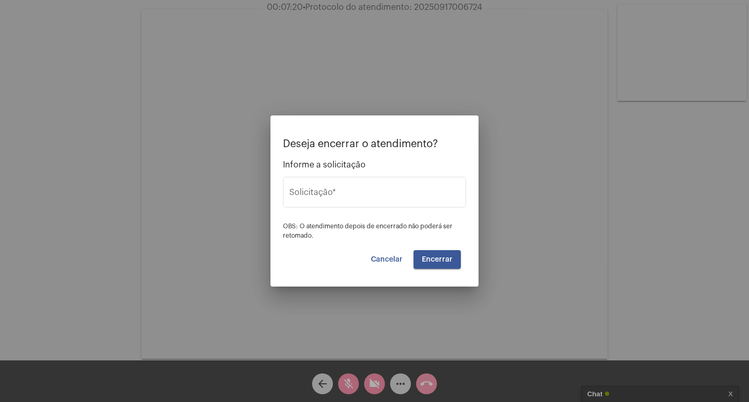 This screenshot has width=749, height=402. Describe the element at coordinates (437, 259) in the screenshot. I see `span: Encerrar` at that location.